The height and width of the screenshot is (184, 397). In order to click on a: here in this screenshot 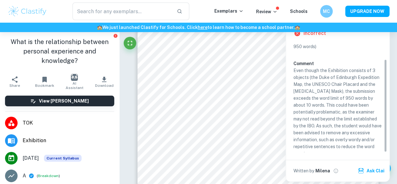, I will do `click(203, 27)`.